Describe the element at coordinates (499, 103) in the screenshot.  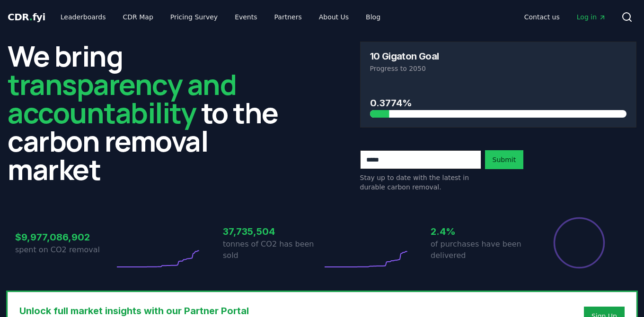
I see `h3: 0.3774%` at that location.